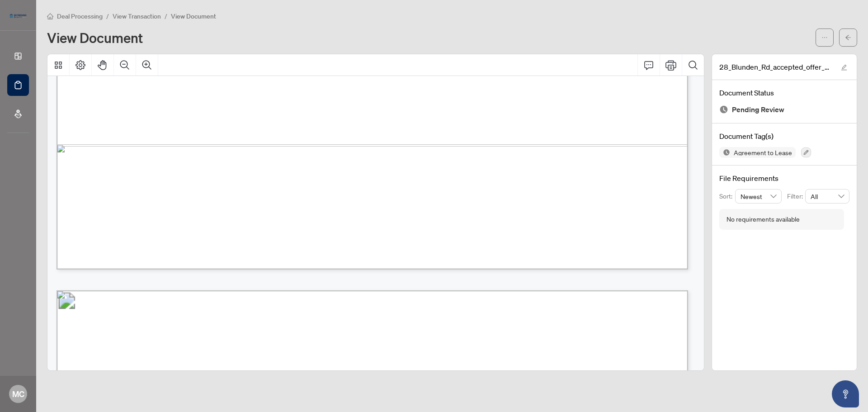  I want to click on span: View Document, so click(194, 16).